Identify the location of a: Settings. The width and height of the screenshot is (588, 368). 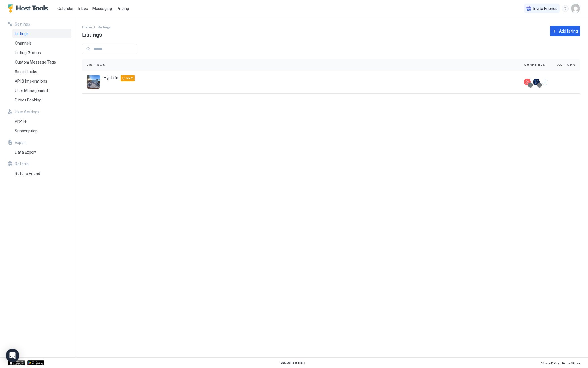
(104, 27).